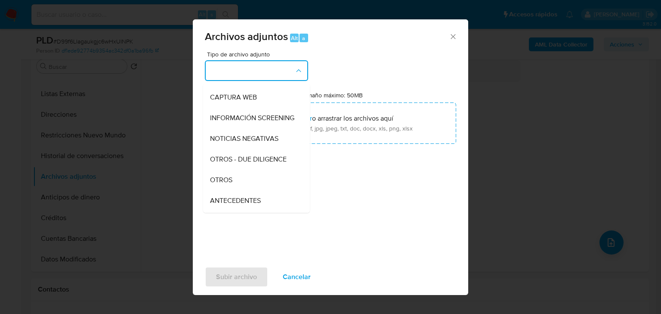 The width and height of the screenshot is (661, 314). Describe the element at coordinates (304, 38) in the screenshot. I see `span: a` at that location.